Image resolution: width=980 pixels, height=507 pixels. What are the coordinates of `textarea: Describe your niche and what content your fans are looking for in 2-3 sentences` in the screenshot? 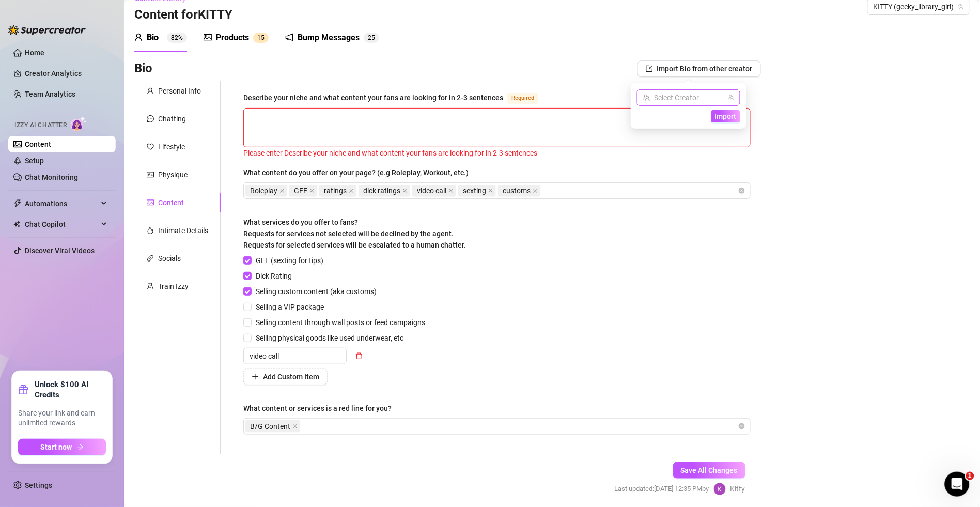 It's located at (497, 127).